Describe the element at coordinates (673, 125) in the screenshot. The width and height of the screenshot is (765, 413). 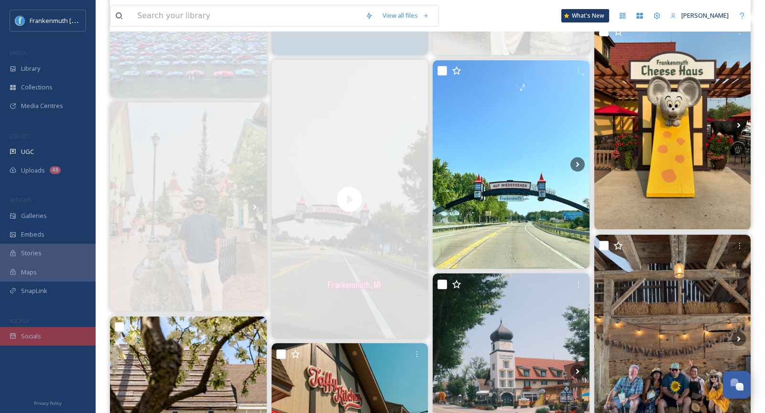
I see `img: Frankenmuth is such a charming town. Your visit isn’t complete without visiting Bronner’s Christm...` at that location.